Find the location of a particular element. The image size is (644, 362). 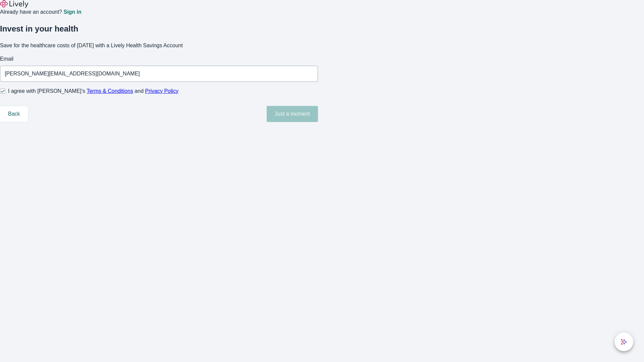

a: Privacy Policy is located at coordinates (162, 91).